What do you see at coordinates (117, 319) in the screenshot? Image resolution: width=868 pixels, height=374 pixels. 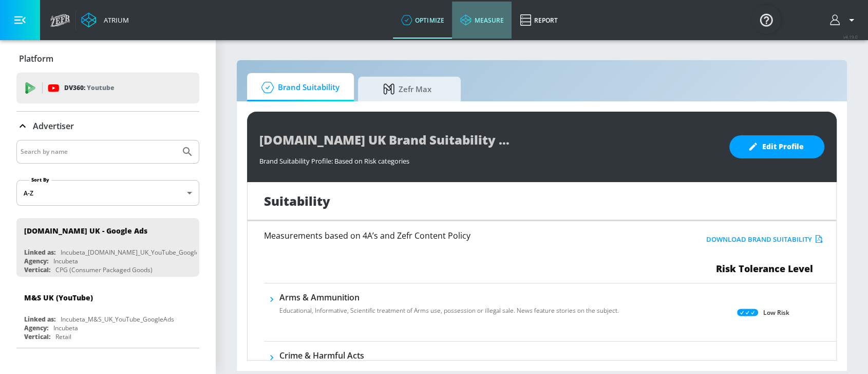 I see `div: Incubeta_M&S_UK_YouTube_GoogleAds` at bounding box center [117, 319].